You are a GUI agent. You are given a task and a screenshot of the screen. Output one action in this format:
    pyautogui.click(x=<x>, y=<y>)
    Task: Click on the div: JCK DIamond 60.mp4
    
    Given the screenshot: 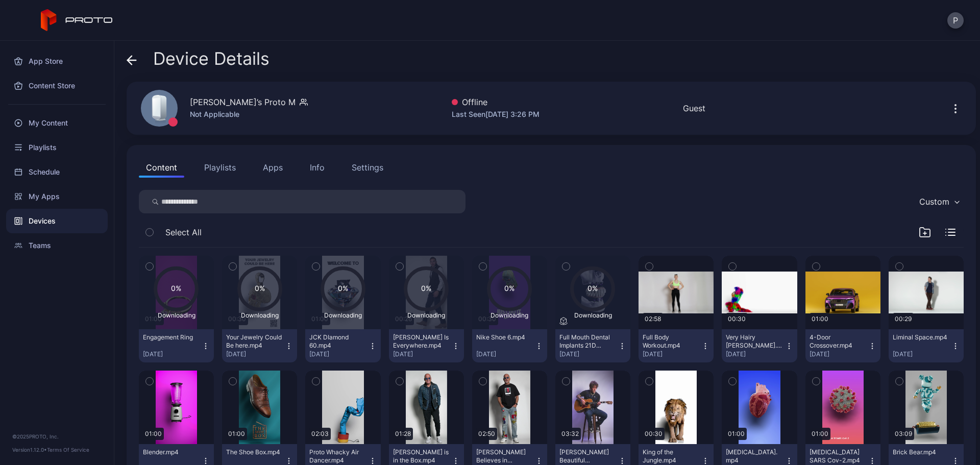 What is the action you would take?
    pyautogui.click(x=337, y=342)
    